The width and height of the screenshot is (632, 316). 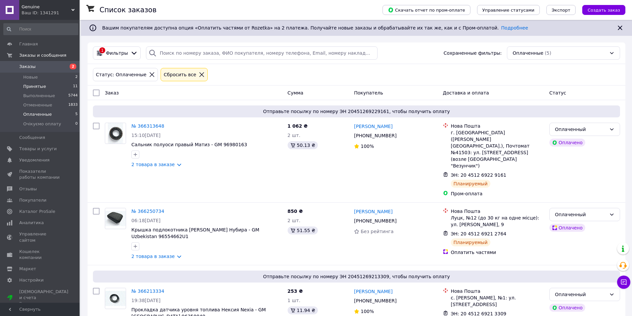 I want to click on span: Аналитика, so click(x=32, y=223).